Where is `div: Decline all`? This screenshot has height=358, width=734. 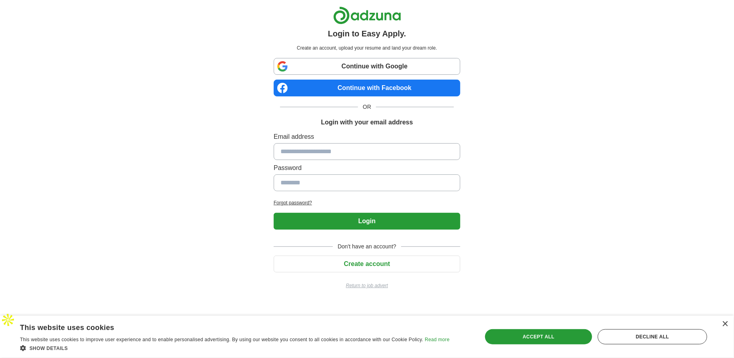
div: Decline all is located at coordinates (653, 337).